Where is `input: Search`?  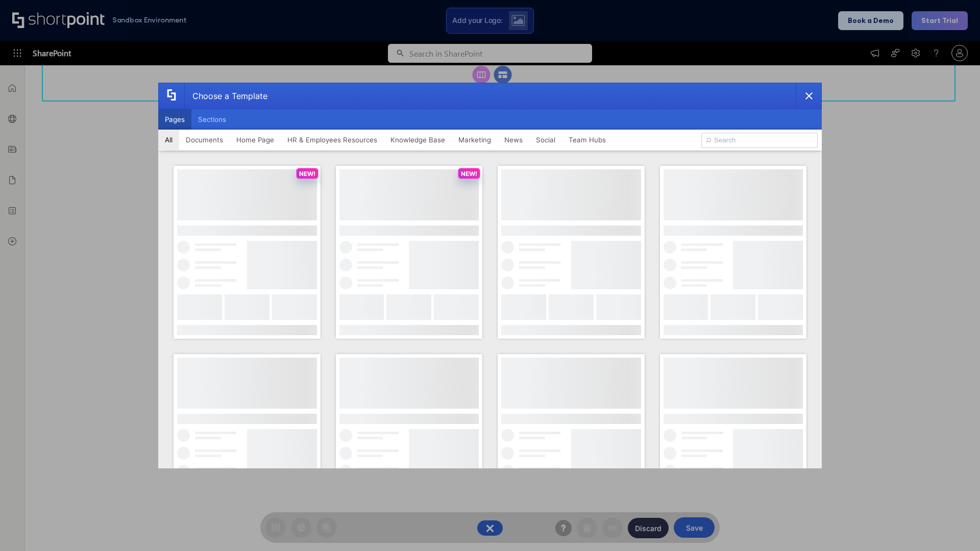
input: Search is located at coordinates (760, 140).